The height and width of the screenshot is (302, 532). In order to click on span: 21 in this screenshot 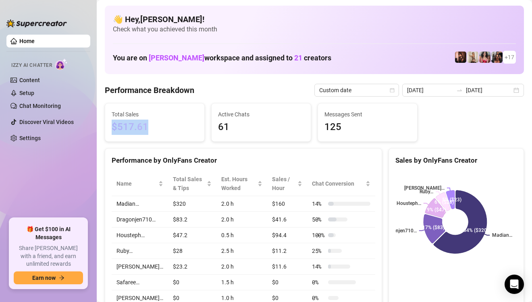, I will do `click(298, 58)`.